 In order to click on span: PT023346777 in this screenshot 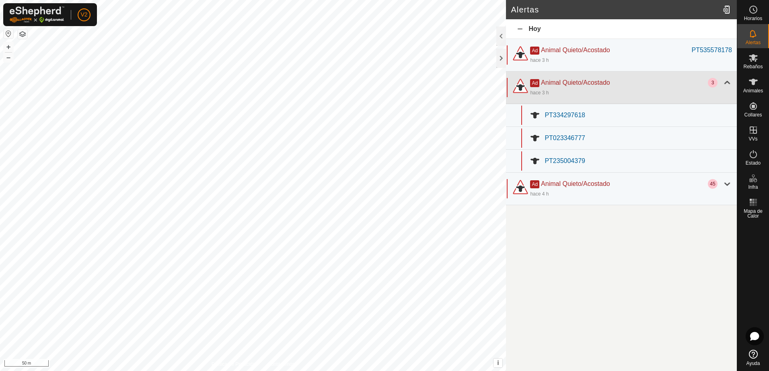, I will do `click(564, 138)`.